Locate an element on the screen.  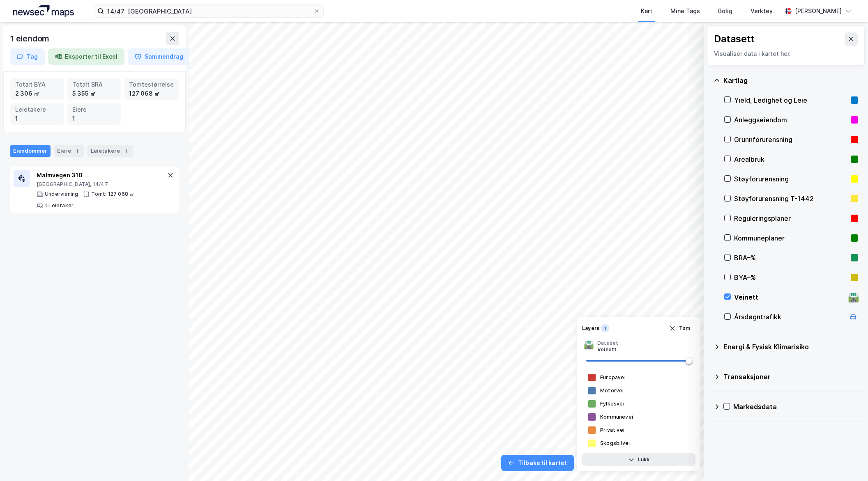
input: Søk på adresse, matrikkel, gårdeiere, leietakere eller personer is located at coordinates (209, 11).